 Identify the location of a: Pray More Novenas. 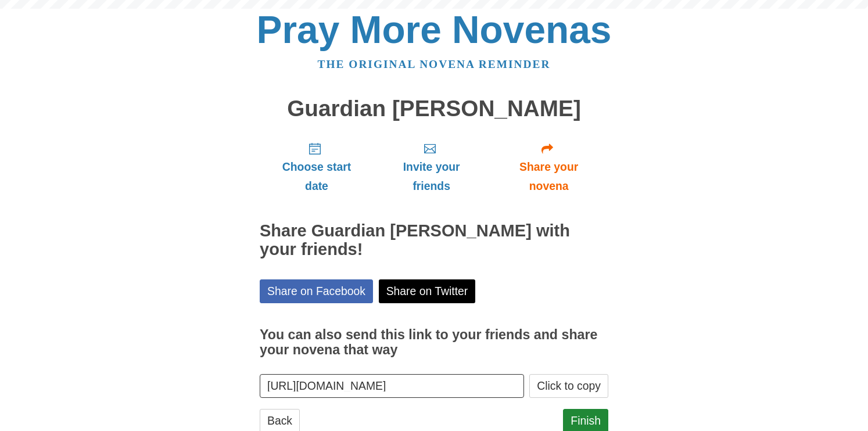
(434, 30).